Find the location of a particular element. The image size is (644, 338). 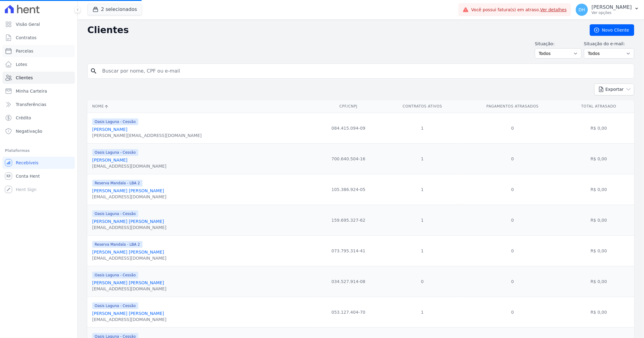

a: Lotes is located at coordinates (39, 64).